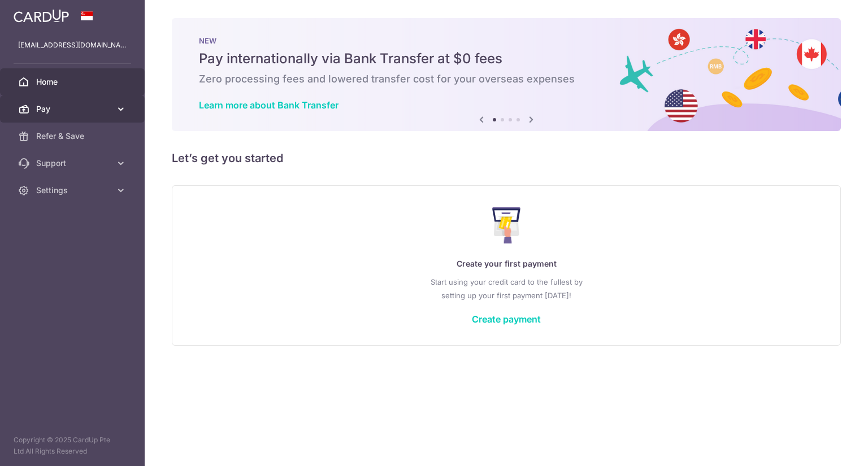 Image resolution: width=868 pixels, height=466 pixels. What do you see at coordinates (506, 225) in the screenshot?
I see `img: Make Payment` at bounding box center [506, 225].